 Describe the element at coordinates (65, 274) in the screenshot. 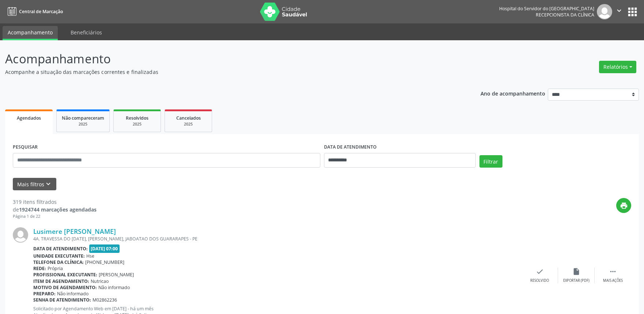

I see `b: Profissional executante:` at that location.